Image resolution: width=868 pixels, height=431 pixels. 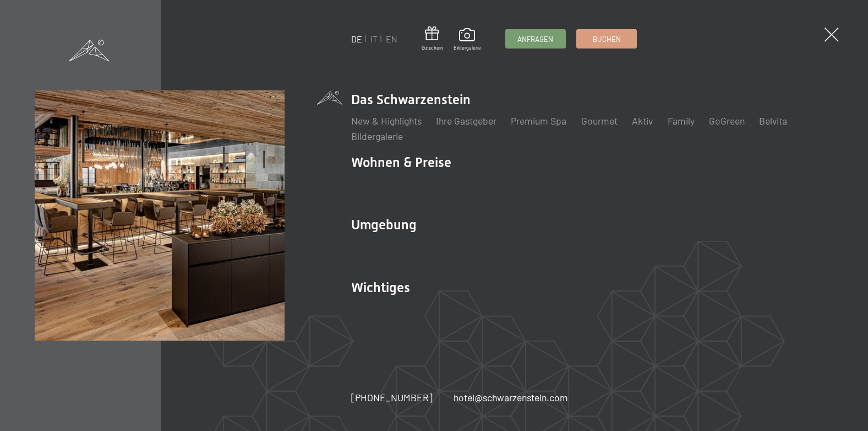 What do you see at coordinates (535, 39) in the screenshot?
I see `span: Anfragen` at bounding box center [535, 39].